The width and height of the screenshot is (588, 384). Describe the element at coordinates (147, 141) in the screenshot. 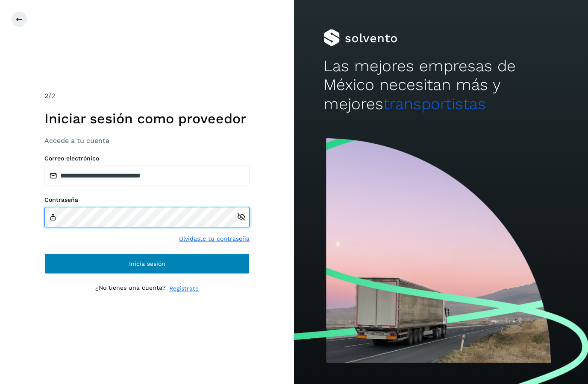

I see `h3: Accede a tu cuenta` at that location.